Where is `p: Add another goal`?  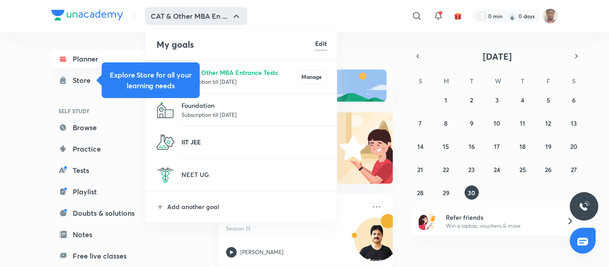 p: Add another goal is located at coordinates (247, 206).